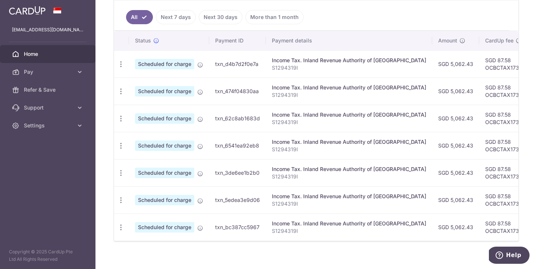 The width and height of the screenshot is (537, 269). What do you see at coordinates (500, 41) in the screenshot?
I see `span: CardUp fee` at bounding box center [500, 41].